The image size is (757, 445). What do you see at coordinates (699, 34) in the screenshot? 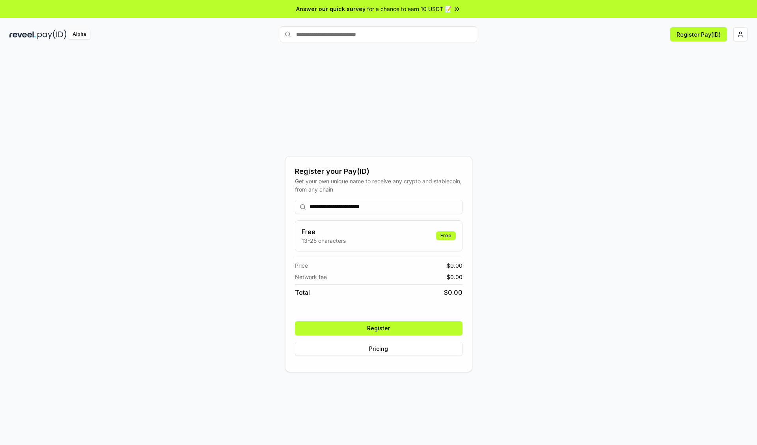
I see `button: Register Pay(ID)` at bounding box center [699, 34].